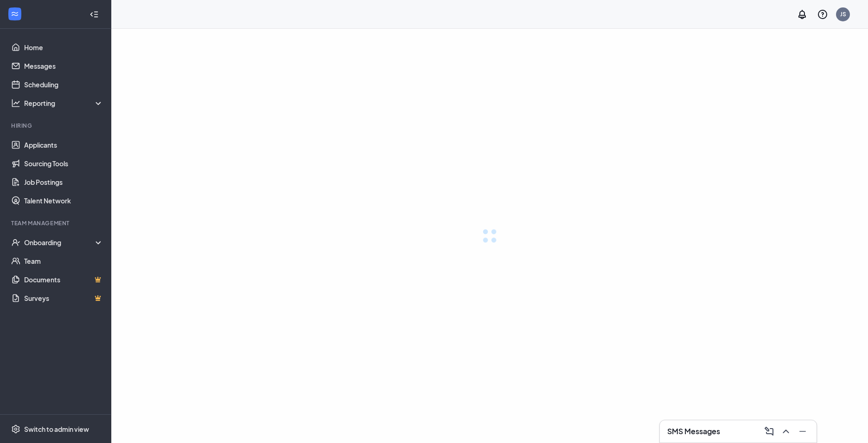 The height and width of the screenshot is (443, 868). I want to click on div: Hiring, so click(56, 125).